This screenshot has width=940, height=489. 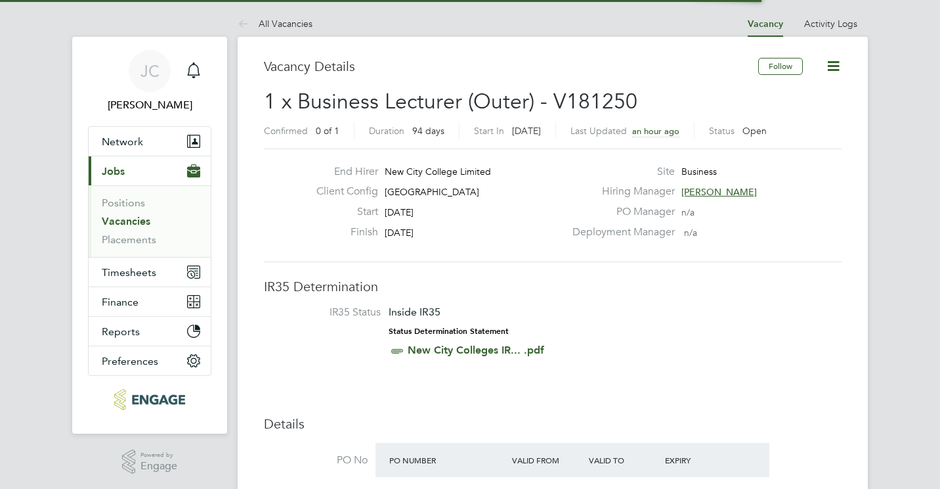 I want to click on label: End Hirer, so click(x=342, y=171).